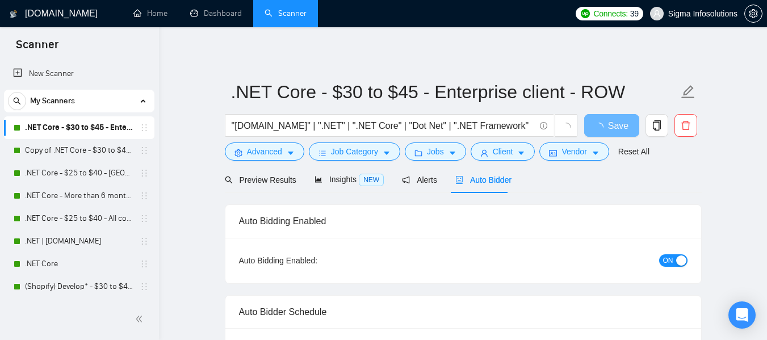  What do you see at coordinates (79, 128) in the screenshot?
I see `a: .NET Core - $30 to $45 - Enterprise client - ROW` at bounding box center [79, 128].